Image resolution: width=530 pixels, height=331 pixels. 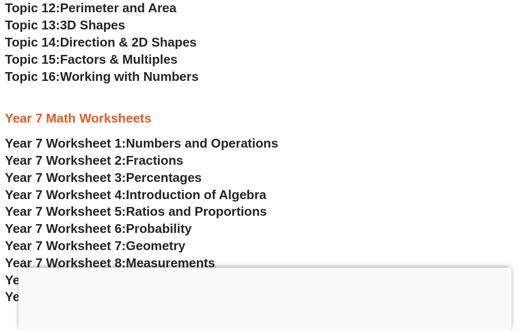 I want to click on a: Year 7 Worksheet 1:Numbers and Operations, so click(x=141, y=143).